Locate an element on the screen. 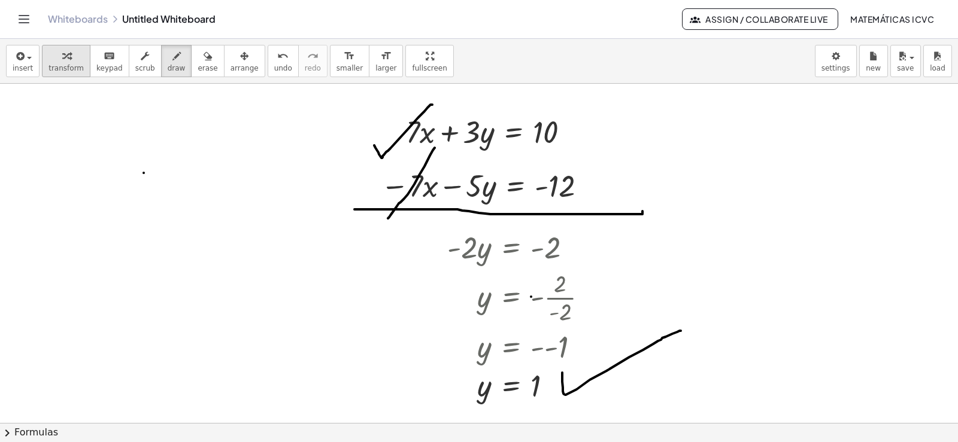 This screenshot has width=958, height=442. span: redo is located at coordinates (313, 68).